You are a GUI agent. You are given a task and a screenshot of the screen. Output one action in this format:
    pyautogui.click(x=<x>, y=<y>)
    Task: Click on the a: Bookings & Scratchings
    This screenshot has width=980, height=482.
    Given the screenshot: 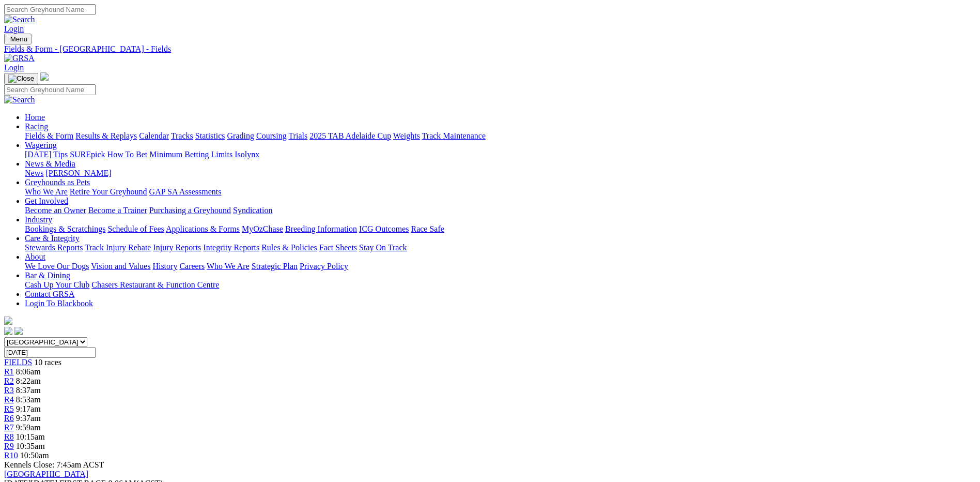 What is the action you would take?
    pyautogui.click(x=65, y=228)
    